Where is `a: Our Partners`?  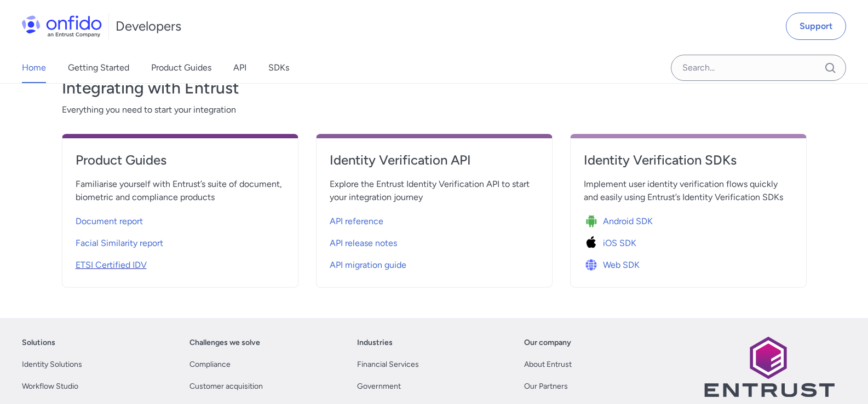
a: Our Partners is located at coordinates (546, 387).